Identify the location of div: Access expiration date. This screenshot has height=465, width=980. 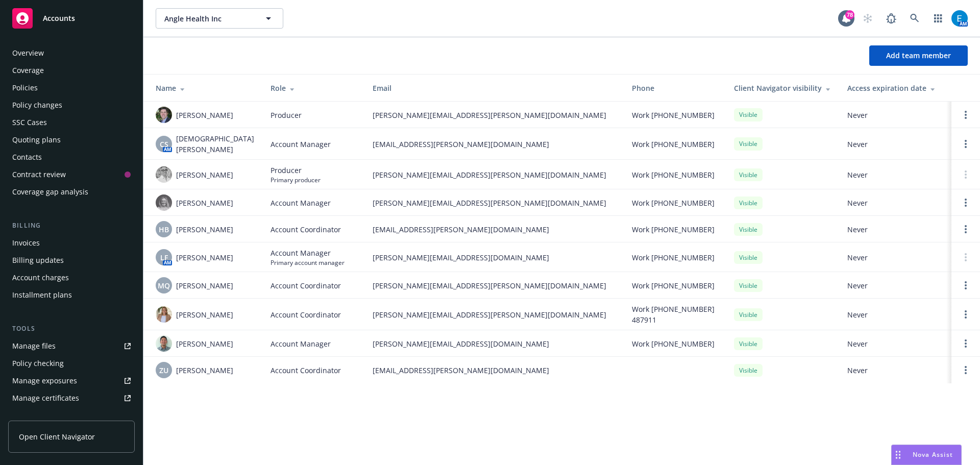
(895, 88).